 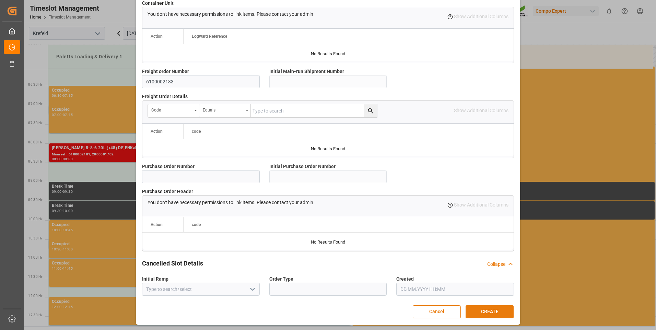 What do you see at coordinates (165, 96) in the screenshot?
I see `span: Freight Order Details` at bounding box center [165, 96].